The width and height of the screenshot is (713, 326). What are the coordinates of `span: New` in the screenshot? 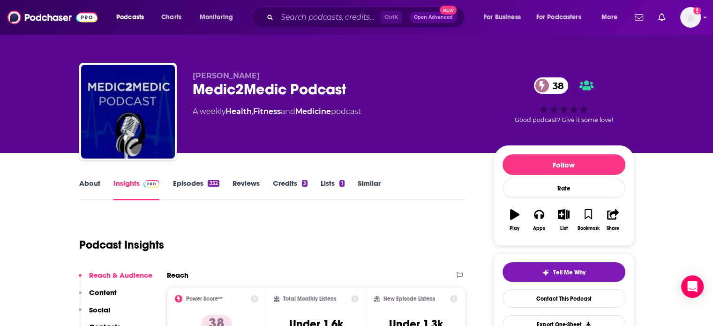 It's located at (448, 10).